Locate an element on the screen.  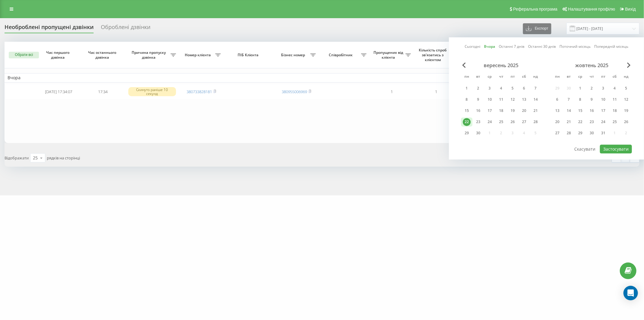
div: пт 12 вер 2025 р. is located at coordinates (512, 100).